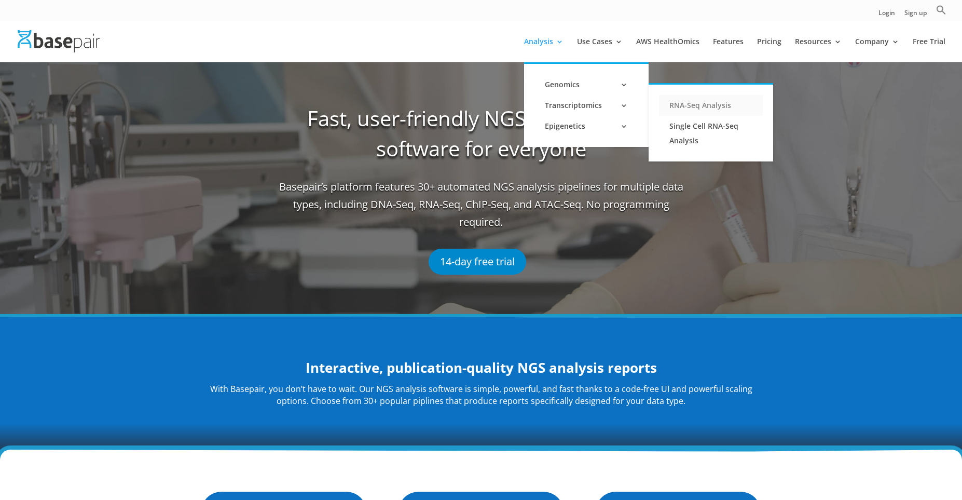  What do you see at coordinates (600, 50) in the screenshot?
I see `a: Use Cases` at bounding box center [600, 50].